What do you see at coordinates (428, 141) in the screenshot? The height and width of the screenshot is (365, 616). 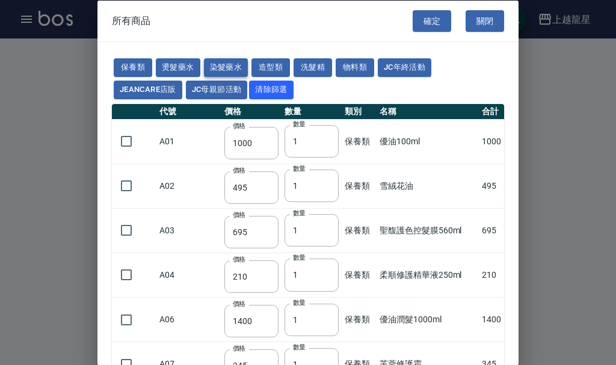 I see `td: 優油100ml` at bounding box center [428, 141].